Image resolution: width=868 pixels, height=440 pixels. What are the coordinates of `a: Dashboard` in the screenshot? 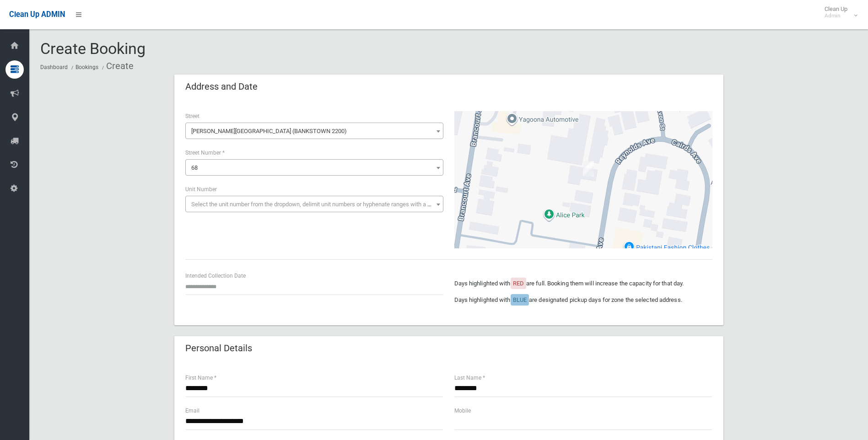 It's located at (54, 67).